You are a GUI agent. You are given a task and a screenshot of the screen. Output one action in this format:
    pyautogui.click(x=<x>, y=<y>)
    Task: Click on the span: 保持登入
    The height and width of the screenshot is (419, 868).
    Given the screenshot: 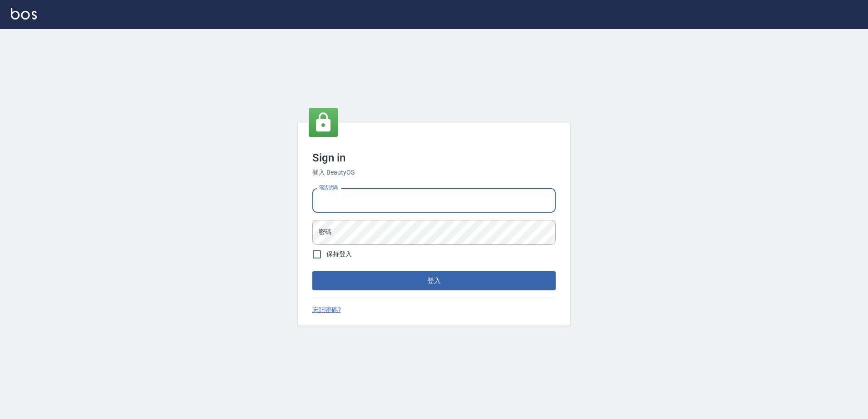 What is the action you would take?
    pyautogui.click(x=339, y=254)
    